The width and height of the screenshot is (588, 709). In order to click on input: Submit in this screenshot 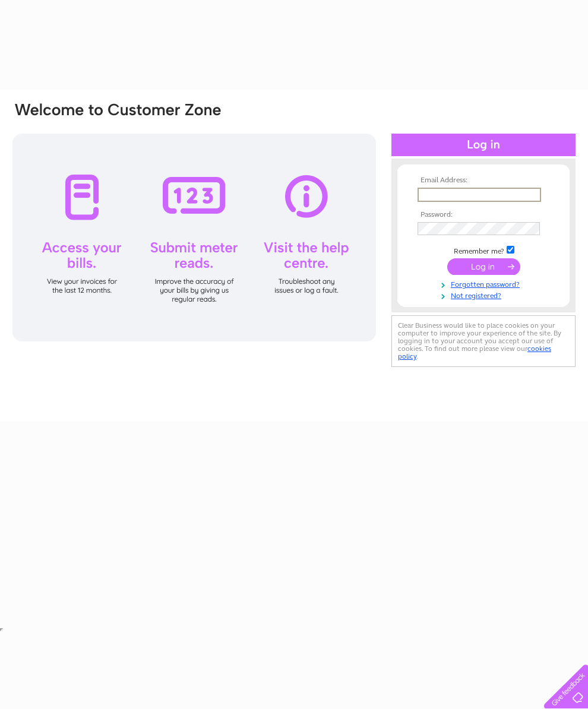, I will do `click(484, 267)`.